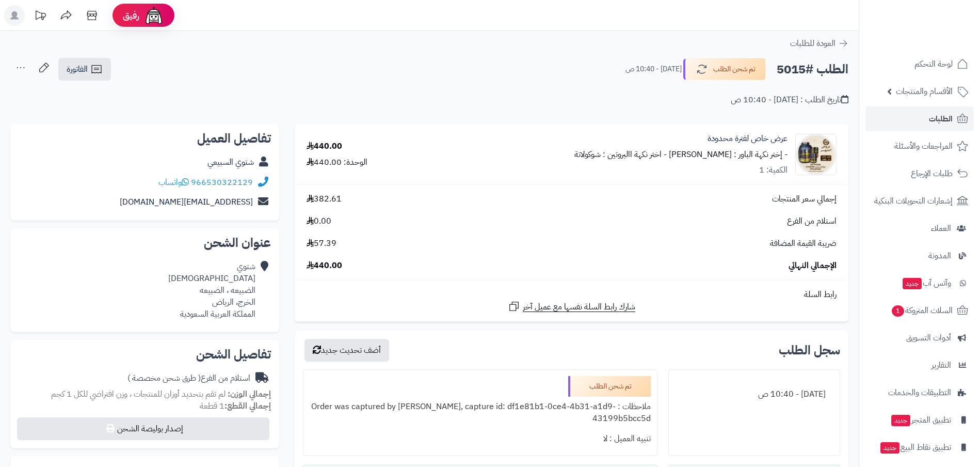 This screenshot has width=980, height=467. What do you see at coordinates (920, 174) in the screenshot?
I see `a: طلبات الإرجاع` at bounding box center [920, 174].